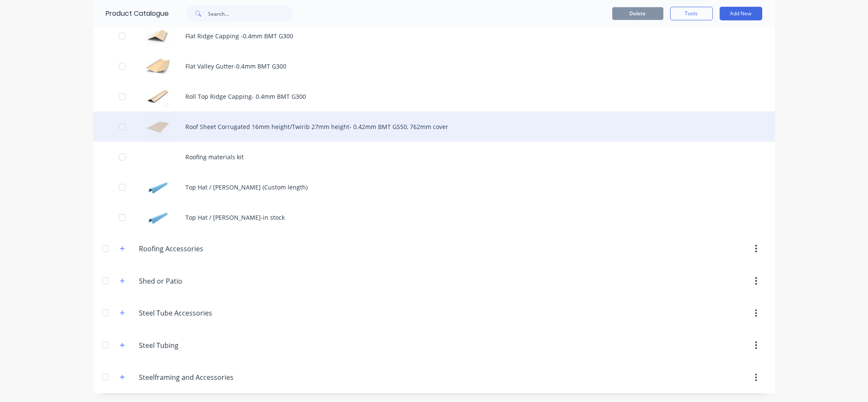  I want to click on button: Delete, so click(638, 14).